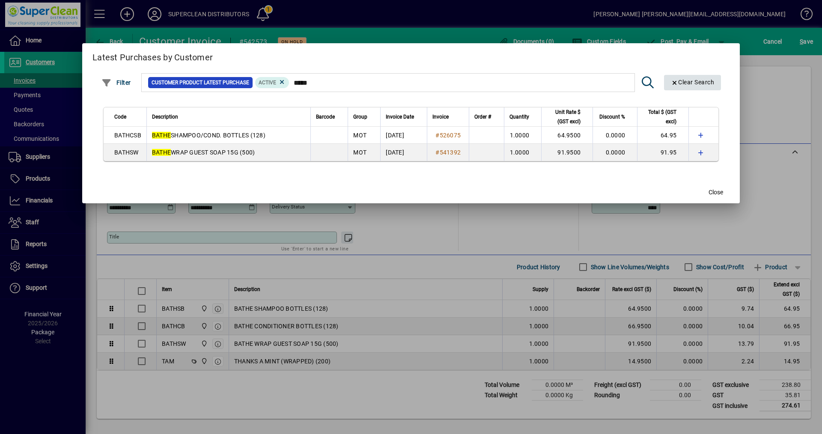 The image size is (822, 434). What do you see at coordinates (360, 117) in the screenshot?
I see `span: Group` at bounding box center [360, 117].